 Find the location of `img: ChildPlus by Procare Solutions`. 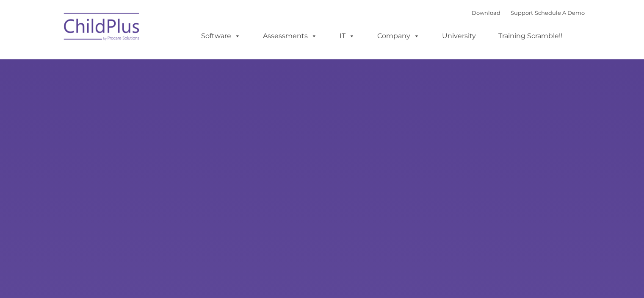

img: ChildPlus by Procare Solutions is located at coordinates (102, 28).